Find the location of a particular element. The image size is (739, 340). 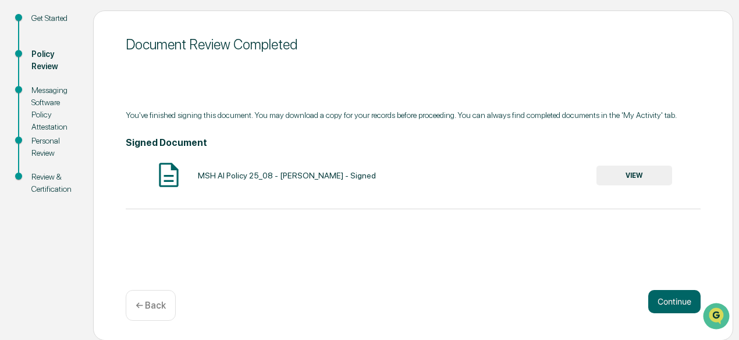

div: You've finished signing this document. You may download a copy for your records before proceeding... is located at coordinates (413, 115).